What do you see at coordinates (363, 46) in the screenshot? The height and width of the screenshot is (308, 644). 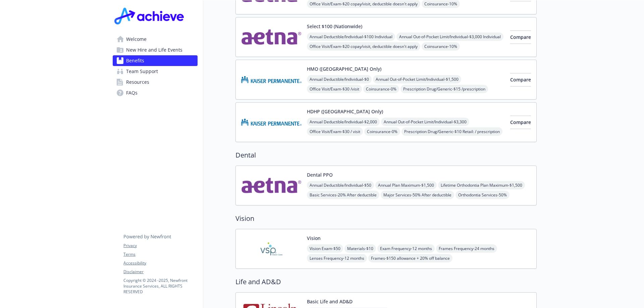 I see `span: Office Visit/Exam - $20 copay/visit, deductible doesn't apply` at bounding box center [363, 46].